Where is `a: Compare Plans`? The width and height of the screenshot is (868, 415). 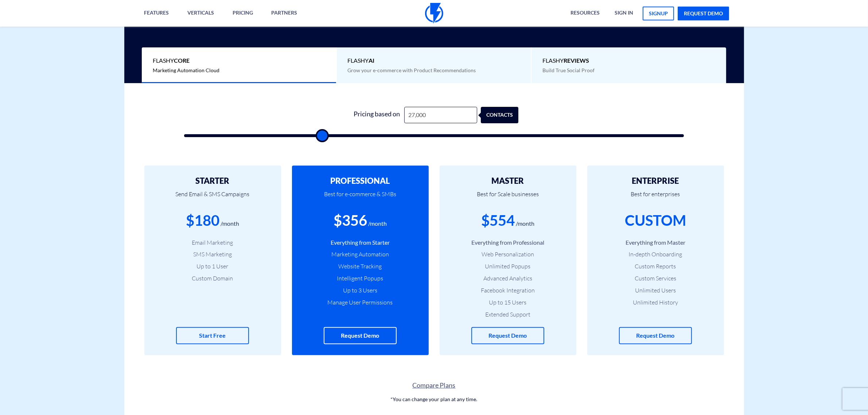
a: Compare Plans is located at coordinates (434, 386).